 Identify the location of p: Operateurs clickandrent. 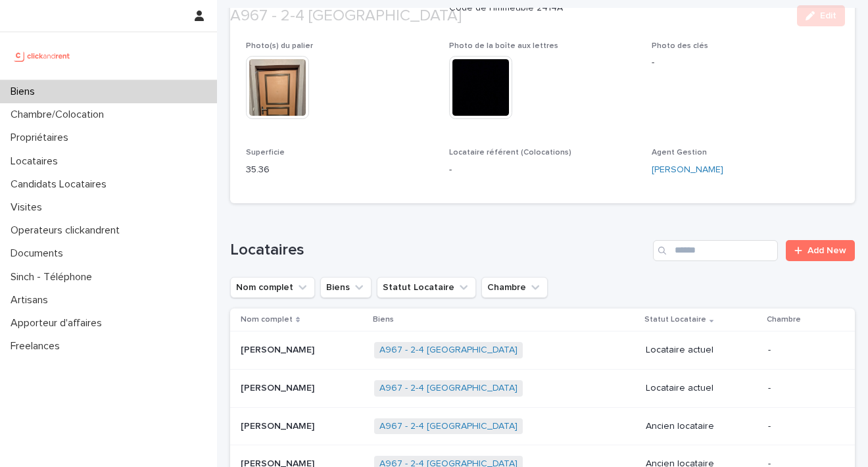
(68, 230).